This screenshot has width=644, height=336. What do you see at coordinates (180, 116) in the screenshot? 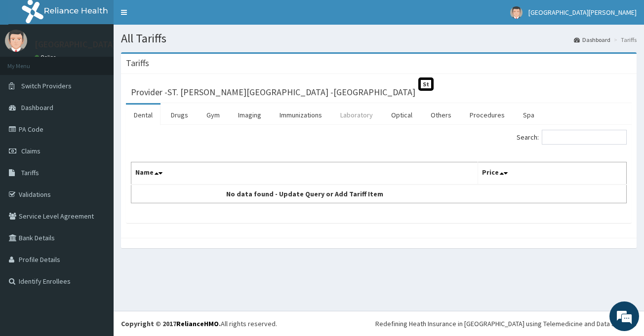
I see `a: Drugs` at bounding box center [180, 116].